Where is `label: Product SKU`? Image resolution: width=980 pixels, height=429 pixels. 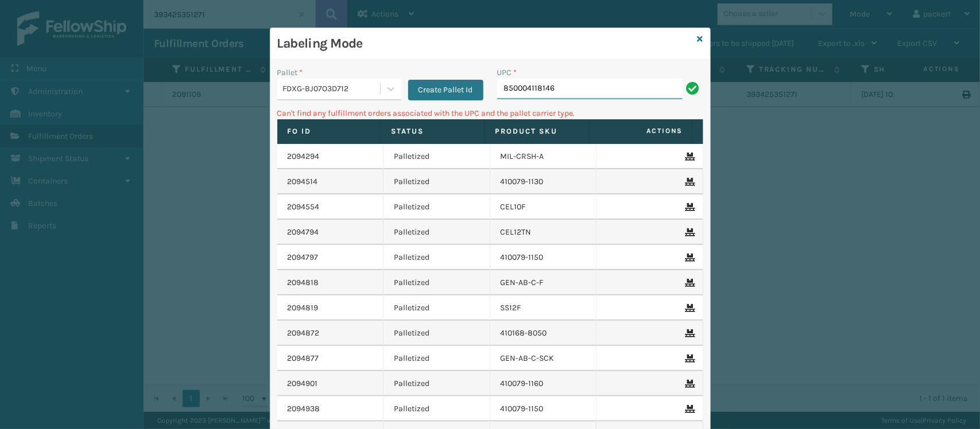
label: Product SKU is located at coordinates (537, 131).